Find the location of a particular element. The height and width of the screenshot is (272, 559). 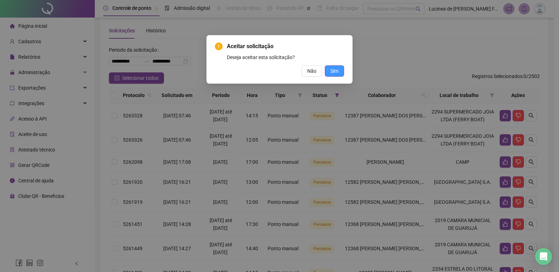

button: Sim is located at coordinates (334, 71).